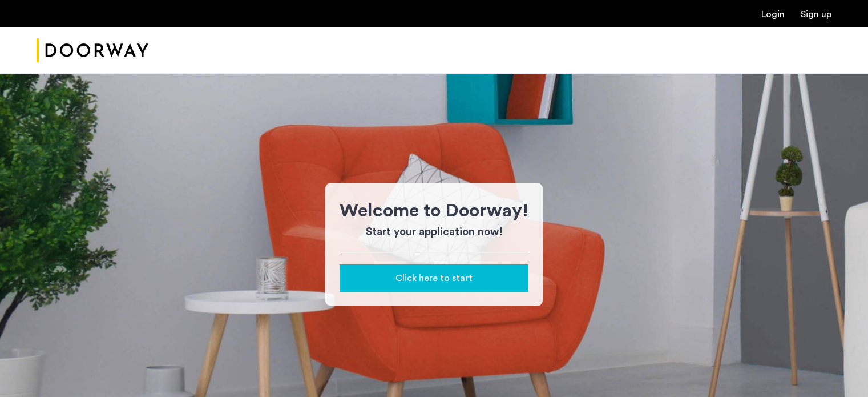 Image resolution: width=868 pixels, height=397 pixels. Describe the element at coordinates (816, 14) in the screenshot. I see `a: Registration` at that location.